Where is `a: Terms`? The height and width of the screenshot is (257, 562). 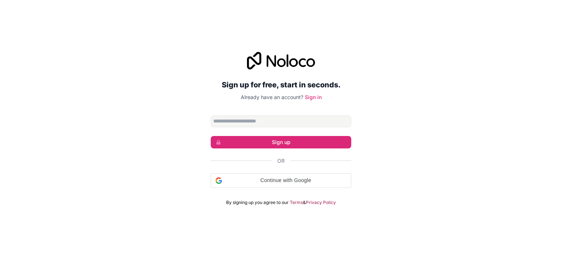
a: Terms is located at coordinates (296, 203).